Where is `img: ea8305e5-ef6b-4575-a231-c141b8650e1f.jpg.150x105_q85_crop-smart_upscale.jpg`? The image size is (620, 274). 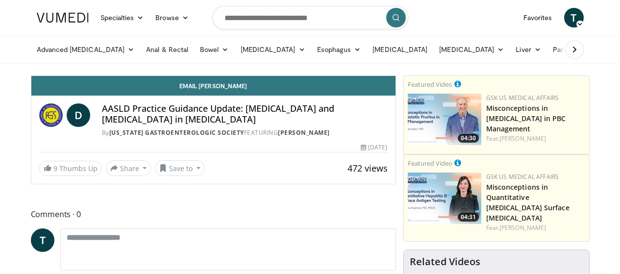
img: ea8305e5-ef6b-4575-a231-c141b8650e1f.jpg.150x105_q85_crop-smart_upscale.jpg is located at coordinates (444, 198).